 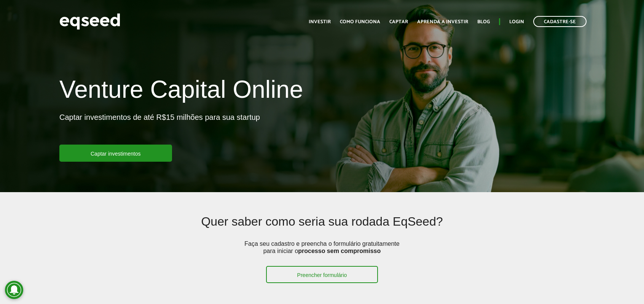 What do you see at coordinates (322, 227) in the screenshot?
I see `h2: Quer saber como seria sua rodada EqSeed?` at bounding box center [322, 227].